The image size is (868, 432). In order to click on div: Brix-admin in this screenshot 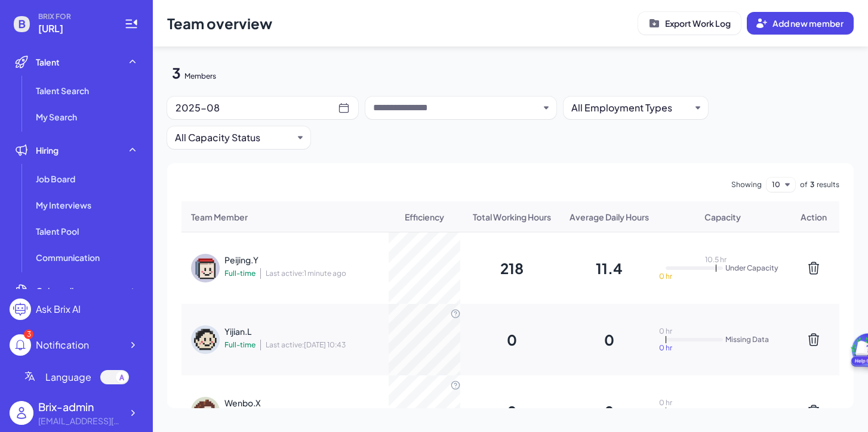, I will do `click(80, 407)`.